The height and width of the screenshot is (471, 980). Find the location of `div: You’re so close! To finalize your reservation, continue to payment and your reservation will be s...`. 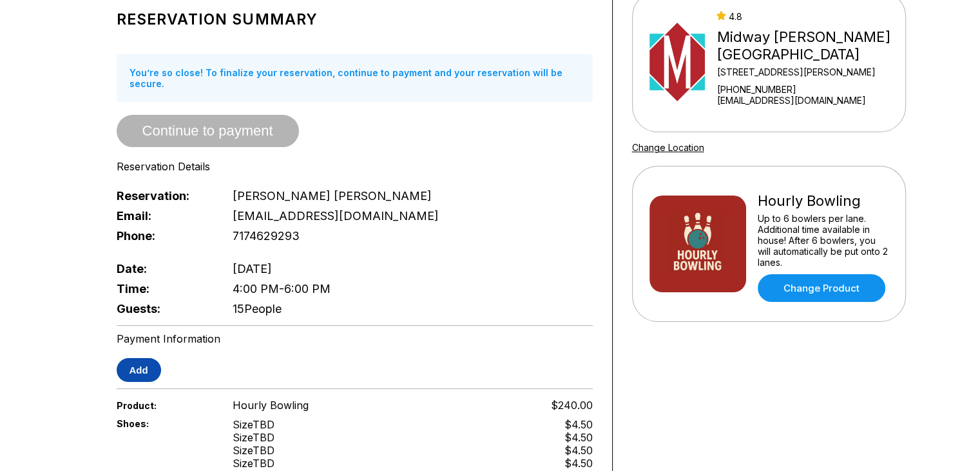

div: You’re so close! To finalize your reservation, continue to payment and your reservation will be s... is located at coordinates (354, 78).